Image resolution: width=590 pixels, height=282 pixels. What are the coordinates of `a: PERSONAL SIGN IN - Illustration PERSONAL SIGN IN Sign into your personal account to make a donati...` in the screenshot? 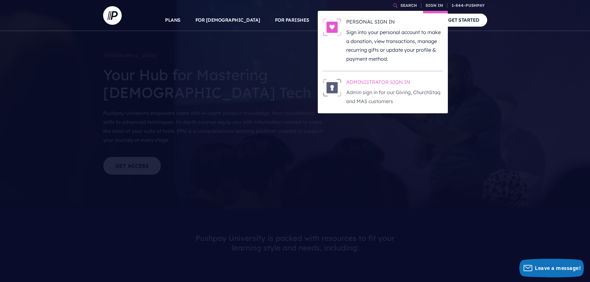 It's located at (383, 41).